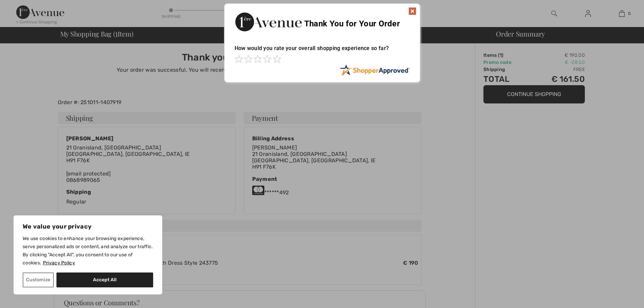 Image resolution: width=644 pixels, height=308 pixels. What do you see at coordinates (322, 51) in the screenshot?
I see `div: How would you rate your overall shopping experience so far?` at bounding box center [322, 51].